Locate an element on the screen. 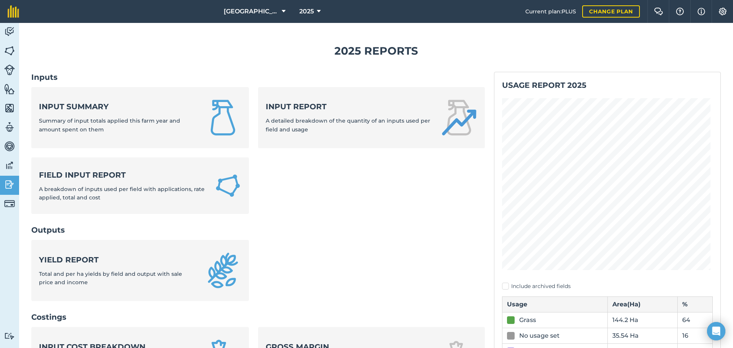 This screenshot has height=348, width=733. span: A detailed breakdown of the quantity of an inputs used per field and usage is located at coordinates (348, 125).